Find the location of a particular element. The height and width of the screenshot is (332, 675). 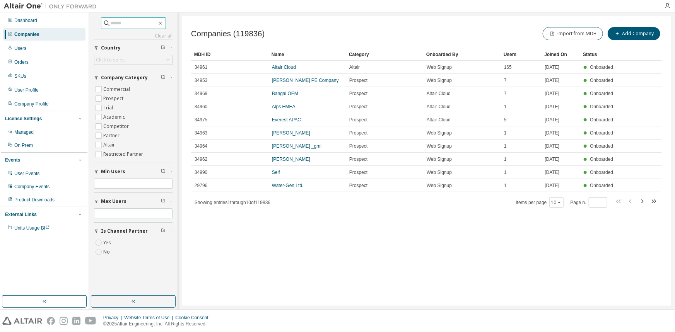

button: Min Users is located at coordinates (133, 172).